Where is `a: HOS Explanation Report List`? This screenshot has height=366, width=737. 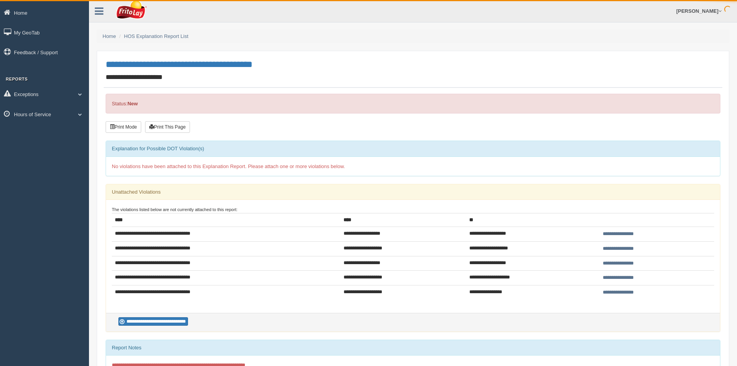
a: HOS Explanation Report List is located at coordinates (156, 36).